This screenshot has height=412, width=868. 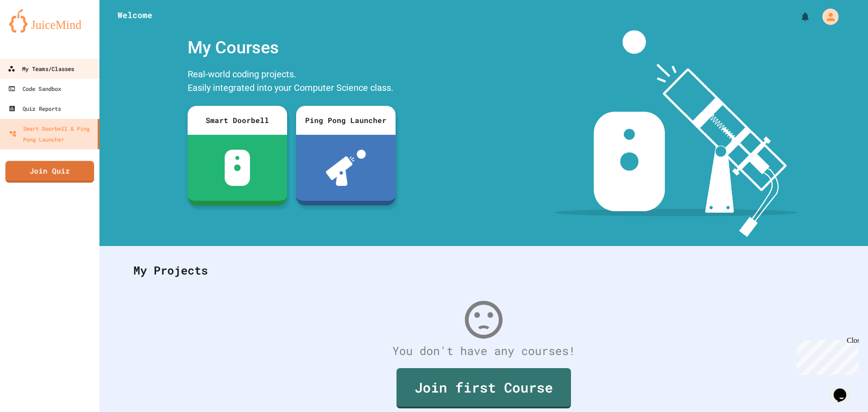 What do you see at coordinates (676, 133) in the screenshot?
I see `img: banner-image-my-projects.png` at bounding box center [676, 133].